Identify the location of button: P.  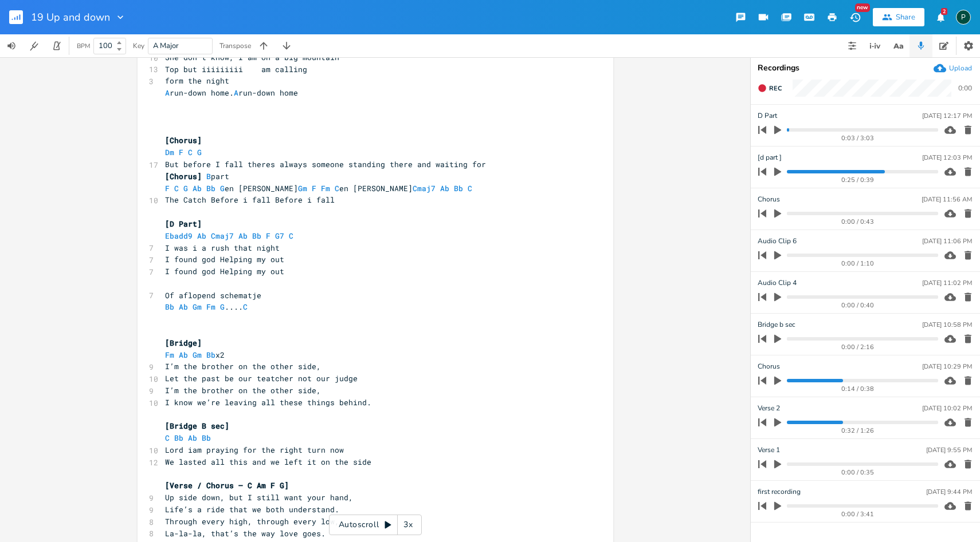
(963, 17).